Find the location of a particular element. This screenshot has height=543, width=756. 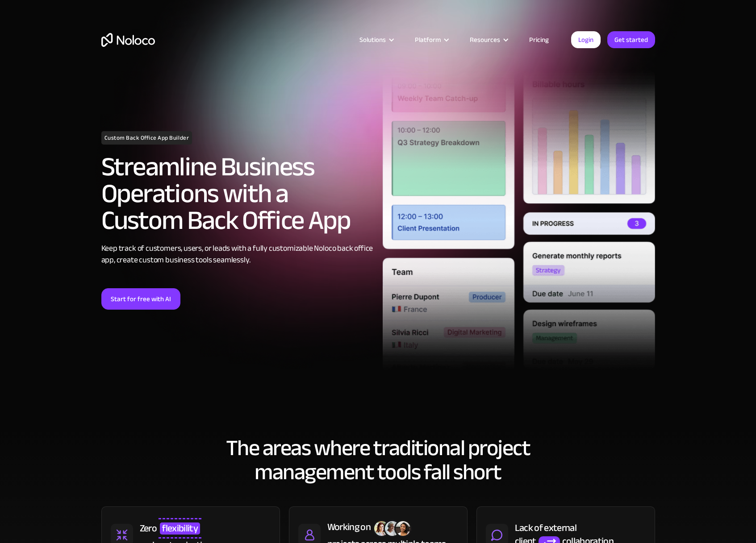

div: Zero is located at coordinates (148, 529).